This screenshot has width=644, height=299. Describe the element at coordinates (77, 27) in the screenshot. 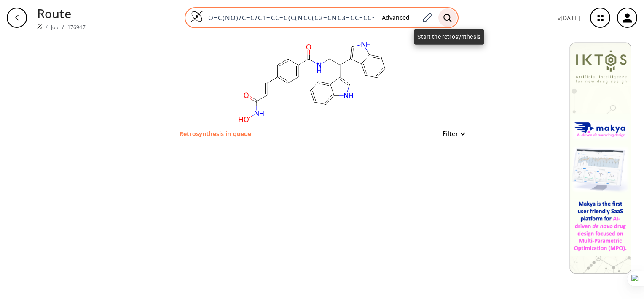

I see `a: 176947` at that location.